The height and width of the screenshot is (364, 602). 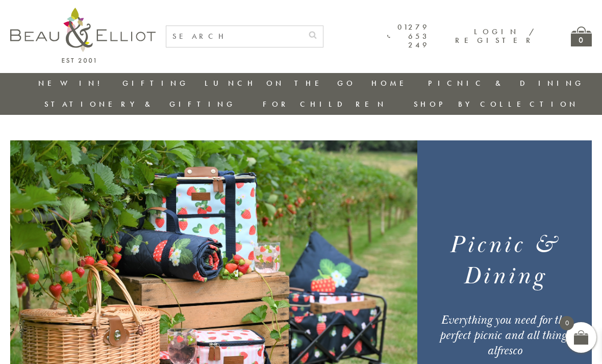 What do you see at coordinates (280, 83) in the screenshot?
I see `a: Lunch On The Go` at bounding box center [280, 83].